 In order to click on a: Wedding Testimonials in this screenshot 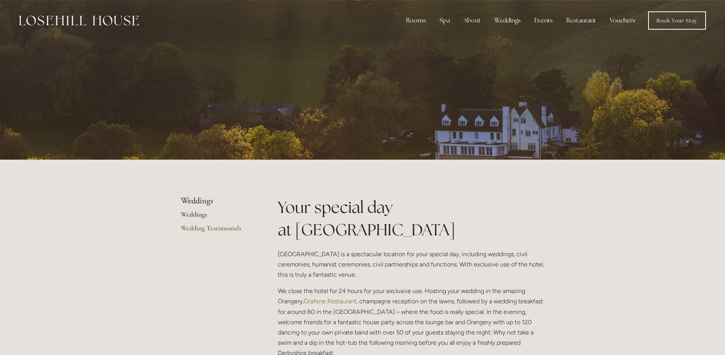, I will do `click(217, 231)`.